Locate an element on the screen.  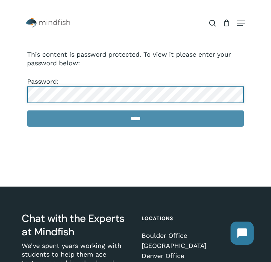
label: Password: is located at coordinates (135, 88).